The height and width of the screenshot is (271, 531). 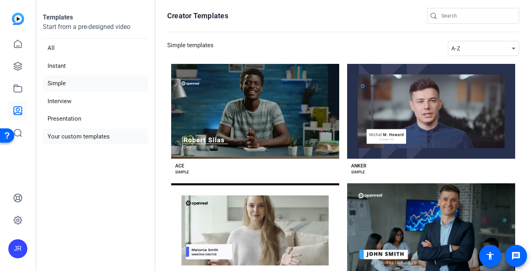 I want to click on div: ANKER, so click(x=359, y=166).